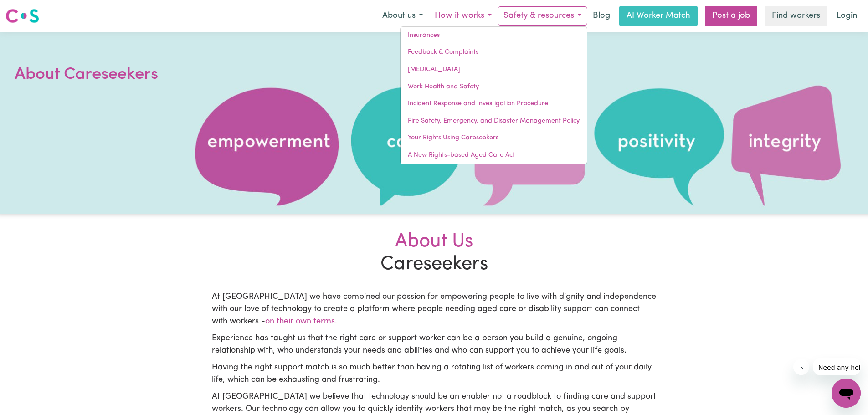 This screenshot has height=415, width=868. I want to click on a: Feedback & Complaints, so click(493, 52).